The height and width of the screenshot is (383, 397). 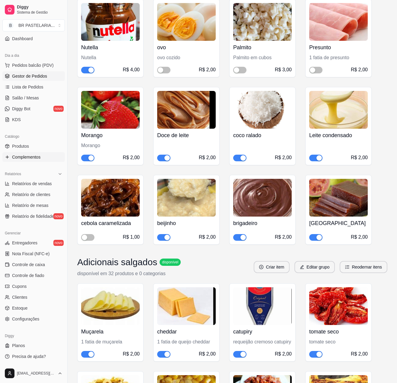 I want to click on span: disponível, so click(x=170, y=262).